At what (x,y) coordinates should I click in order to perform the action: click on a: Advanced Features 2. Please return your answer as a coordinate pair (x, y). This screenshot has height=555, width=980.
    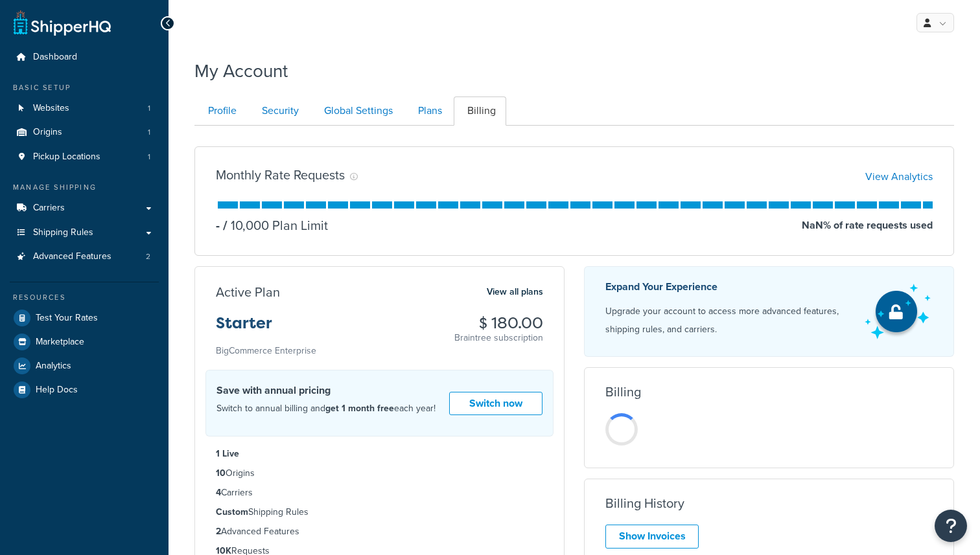
    Looking at the image, I should click on (84, 257).